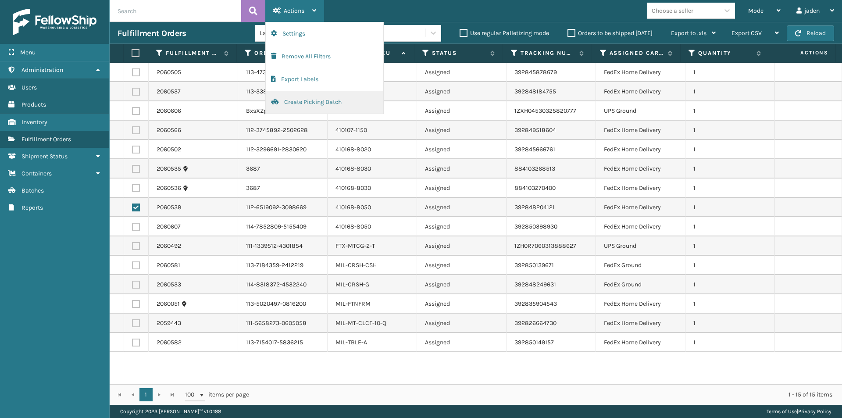  Describe the element at coordinates (535, 72) in the screenshot. I see `a: 392845878679` at that location.